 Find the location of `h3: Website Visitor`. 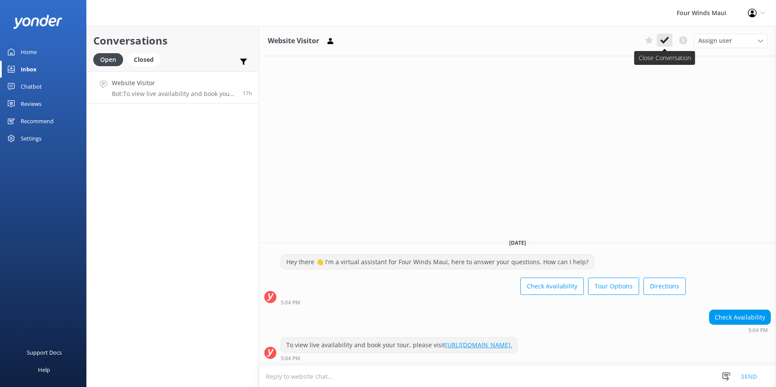

h3: Website Visitor is located at coordinates (293, 41).